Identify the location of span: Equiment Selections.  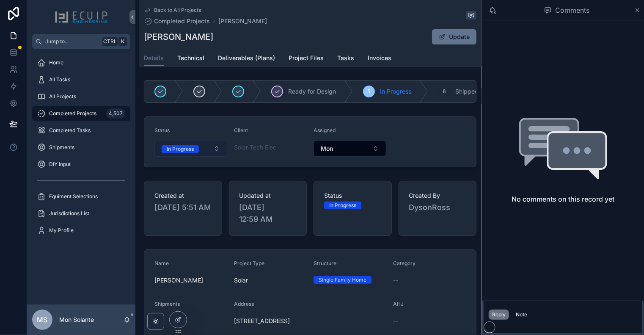
(73, 197).